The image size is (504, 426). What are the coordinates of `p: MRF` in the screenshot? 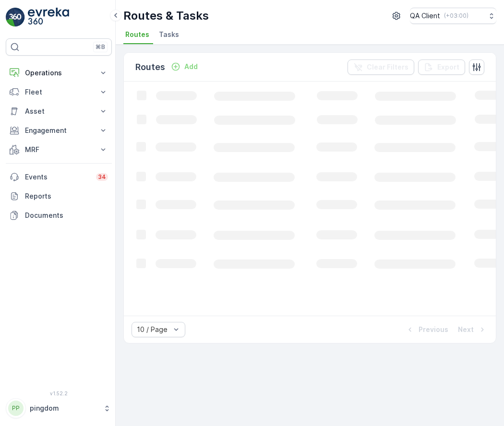 It's located at (58, 149).